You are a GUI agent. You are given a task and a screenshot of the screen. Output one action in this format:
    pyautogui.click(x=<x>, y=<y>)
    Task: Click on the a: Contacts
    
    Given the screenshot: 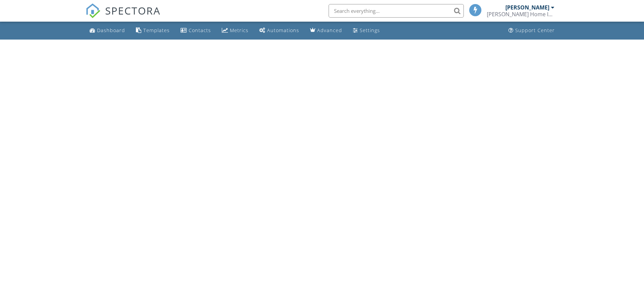 What is the action you would take?
    pyautogui.click(x=196, y=30)
    